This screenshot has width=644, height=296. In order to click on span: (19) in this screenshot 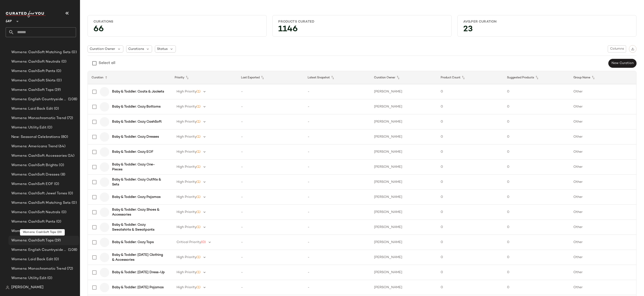, I will do `click(57, 241)`.